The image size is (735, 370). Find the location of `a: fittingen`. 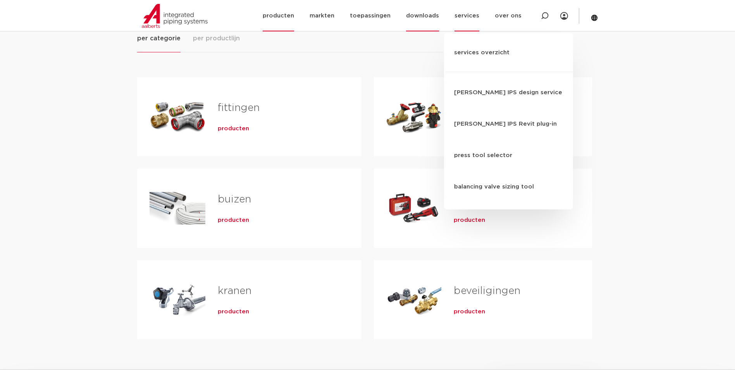

a: fittingen is located at coordinates (239, 108).